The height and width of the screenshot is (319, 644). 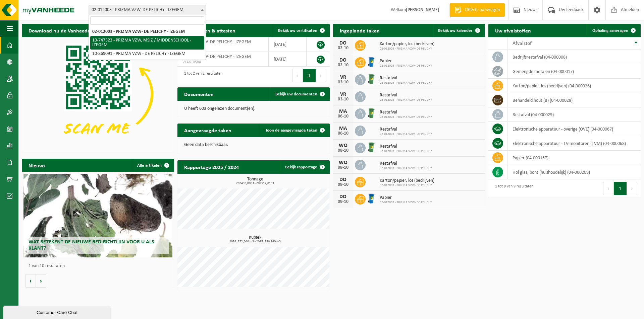 What do you see at coordinates (37, 165) in the screenshot?
I see `h2: Nieuws` at bounding box center [37, 165].